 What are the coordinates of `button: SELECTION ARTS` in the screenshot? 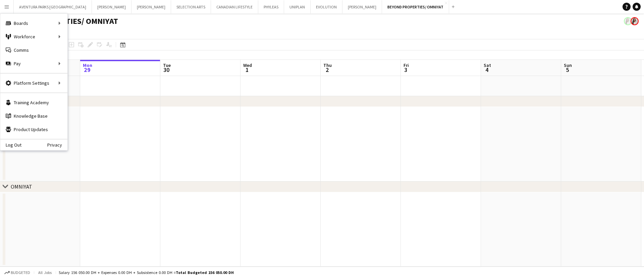 It's located at (191, 6).